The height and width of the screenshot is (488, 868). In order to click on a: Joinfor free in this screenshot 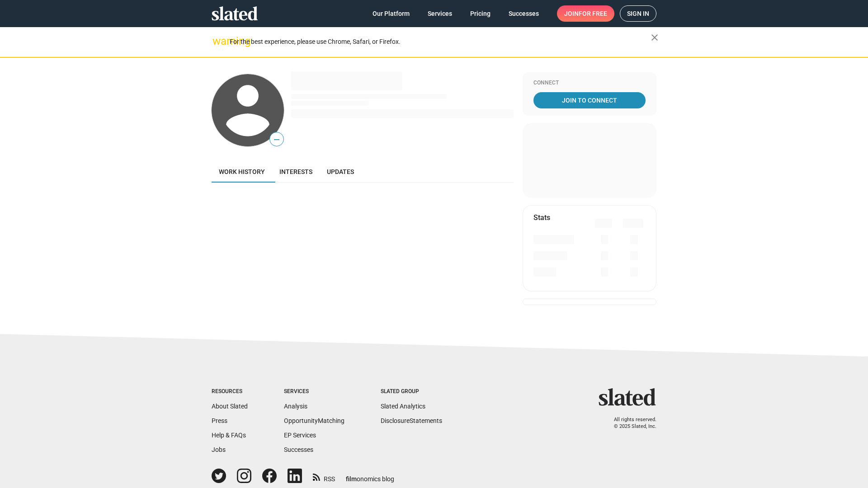, I will do `click(585, 14)`.